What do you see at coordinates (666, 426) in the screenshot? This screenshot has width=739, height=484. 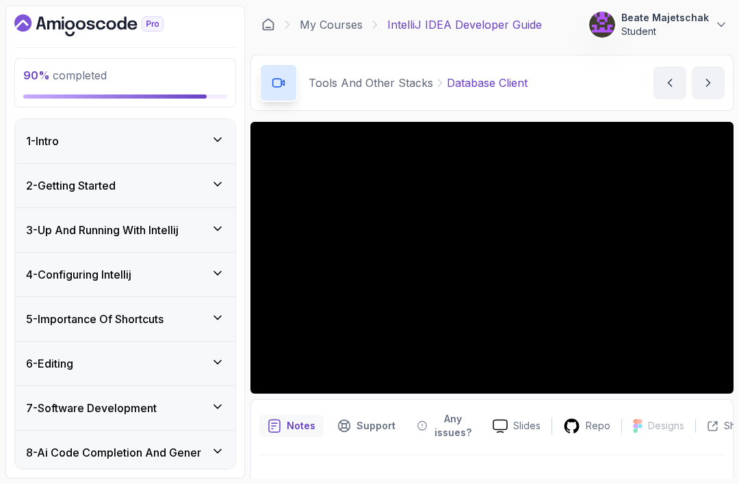 I see `p: Designs` at bounding box center [666, 426].